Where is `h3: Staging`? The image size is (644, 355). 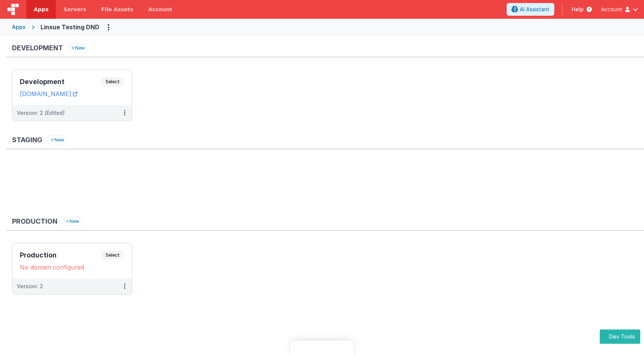
h3: Staging is located at coordinates (27, 139).